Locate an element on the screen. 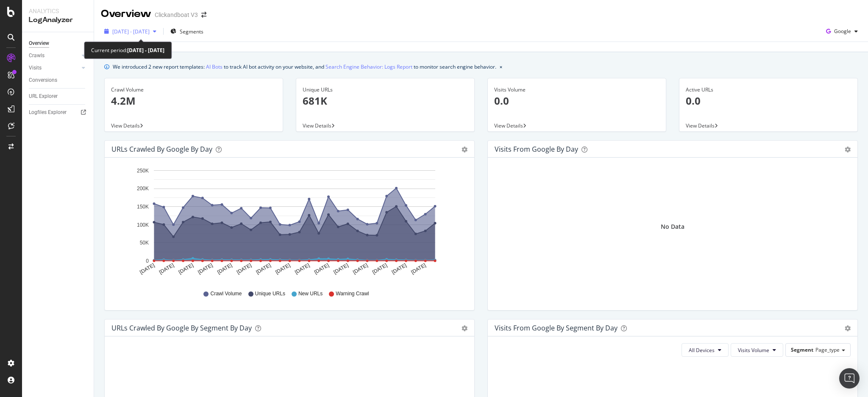 The width and height of the screenshot is (868, 397). span: All Devices is located at coordinates (701, 350).